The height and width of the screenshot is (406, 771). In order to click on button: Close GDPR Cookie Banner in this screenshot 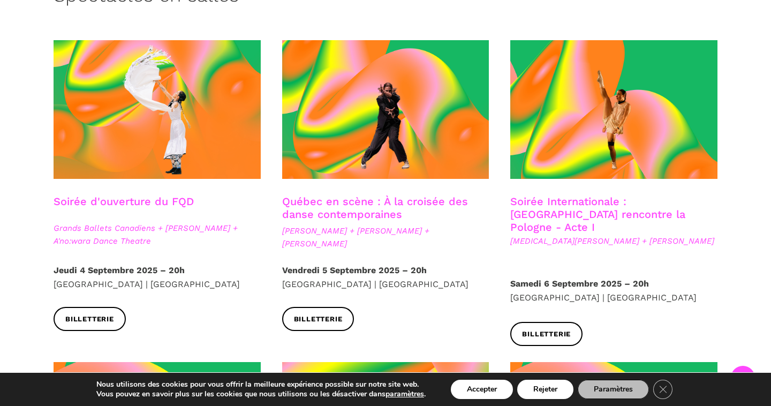, I will do `click(663, 389)`.